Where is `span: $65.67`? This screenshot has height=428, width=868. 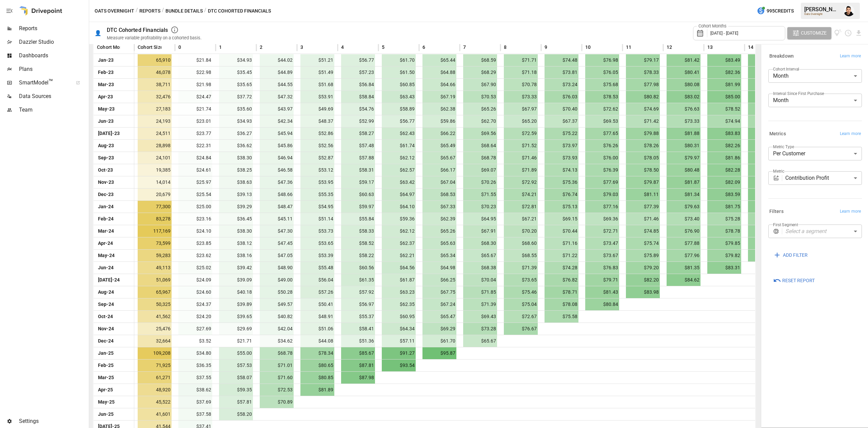
span: $65.67 is located at coordinates (439, 158).